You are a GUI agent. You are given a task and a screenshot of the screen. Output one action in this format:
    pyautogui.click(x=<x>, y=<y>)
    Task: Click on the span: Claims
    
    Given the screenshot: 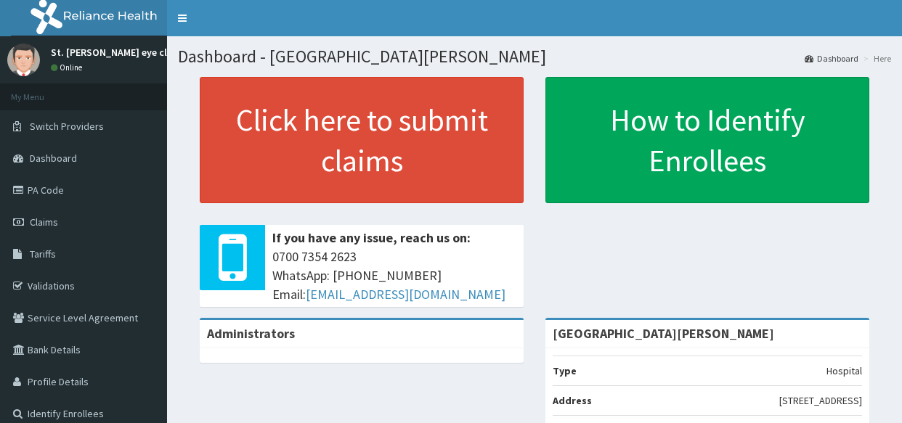 What is the action you would take?
    pyautogui.click(x=44, y=222)
    